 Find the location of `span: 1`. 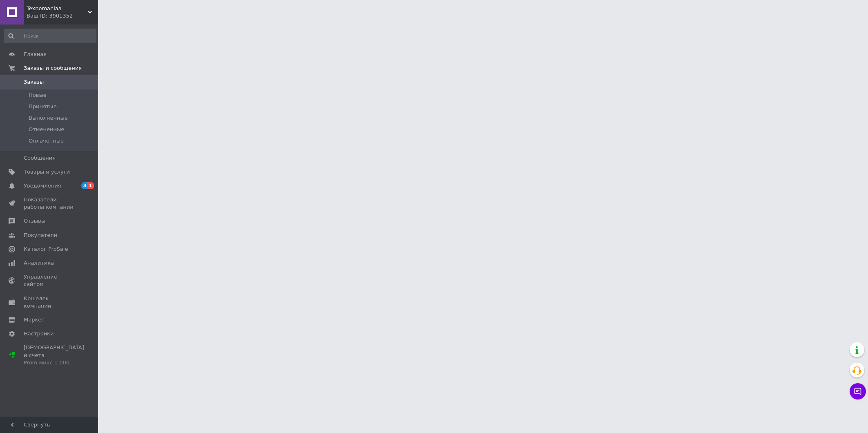

span: 1 is located at coordinates (90, 185).